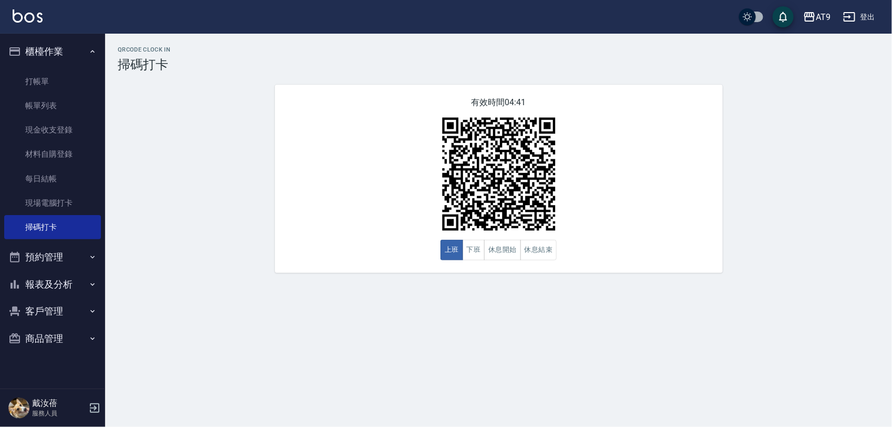  What do you see at coordinates (59, 403) in the screenshot?
I see `h5: 戴汝蓓` at bounding box center [59, 403].